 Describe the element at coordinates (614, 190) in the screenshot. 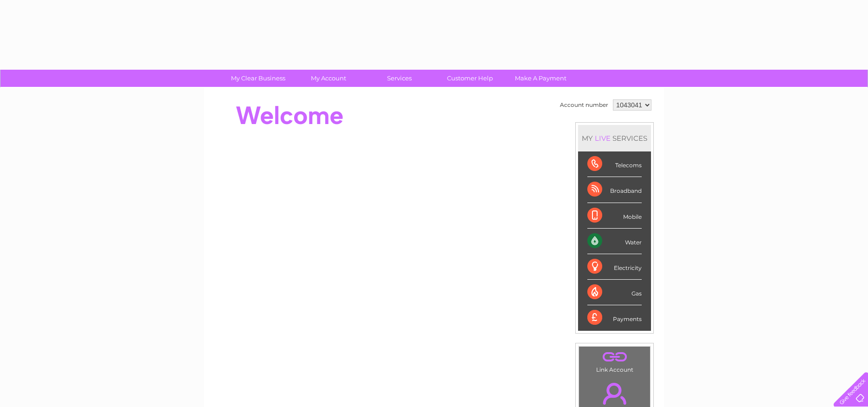

I see `div: Broadband` at that location.